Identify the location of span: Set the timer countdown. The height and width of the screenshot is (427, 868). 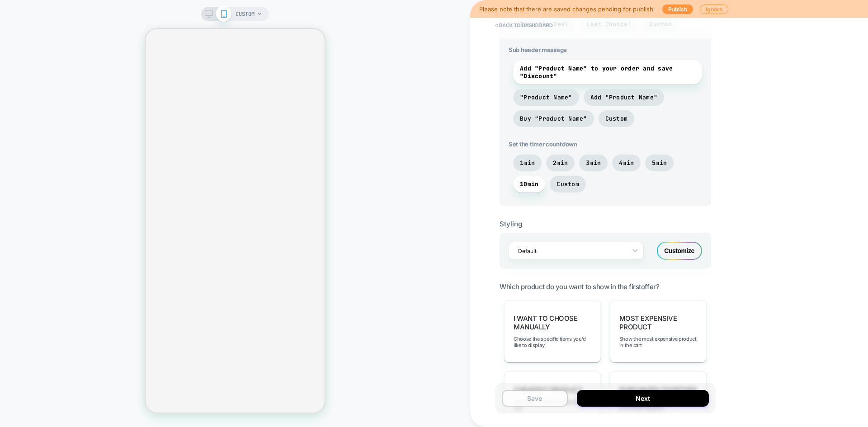
(605, 144).